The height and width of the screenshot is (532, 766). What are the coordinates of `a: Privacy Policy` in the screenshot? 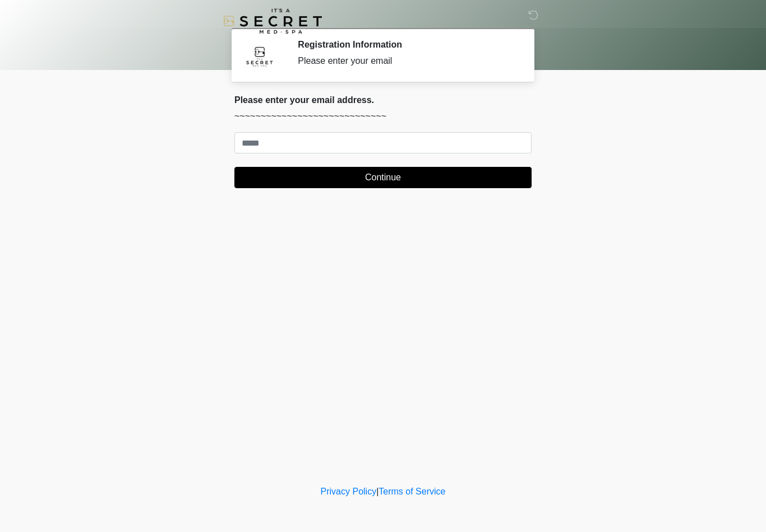 It's located at (349, 492).